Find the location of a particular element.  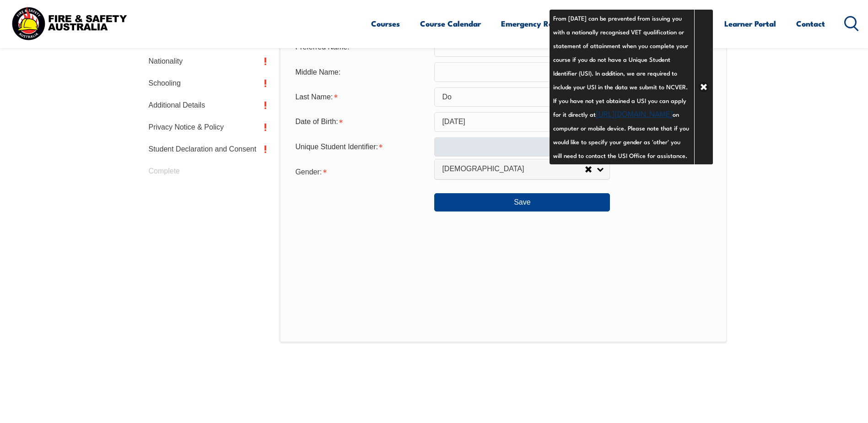

a: Emergency Response Services is located at coordinates (555, 24).